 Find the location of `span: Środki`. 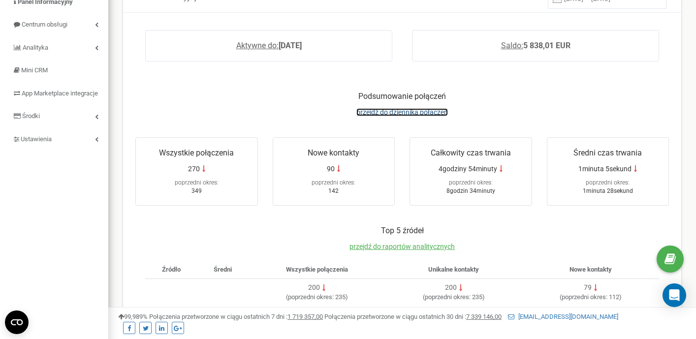

span: Środki is located at coordinates (31, 116).